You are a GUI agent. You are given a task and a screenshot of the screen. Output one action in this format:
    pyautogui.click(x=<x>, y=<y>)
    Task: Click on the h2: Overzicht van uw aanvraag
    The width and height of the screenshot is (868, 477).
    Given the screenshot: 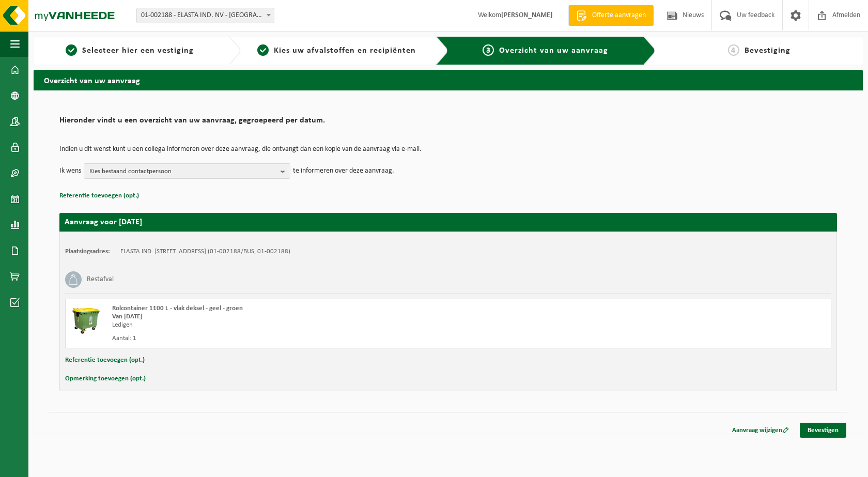 What is the action you would take?
    pyautogui.click(x=448, y=80)
    